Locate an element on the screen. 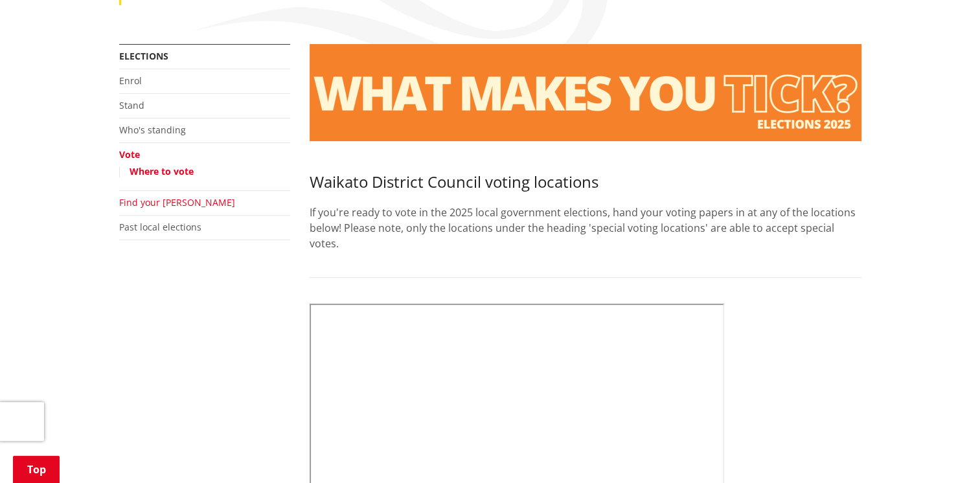 The height and width of the screenshot is (483, 980). a: Top is located at coordinates (36, 469).